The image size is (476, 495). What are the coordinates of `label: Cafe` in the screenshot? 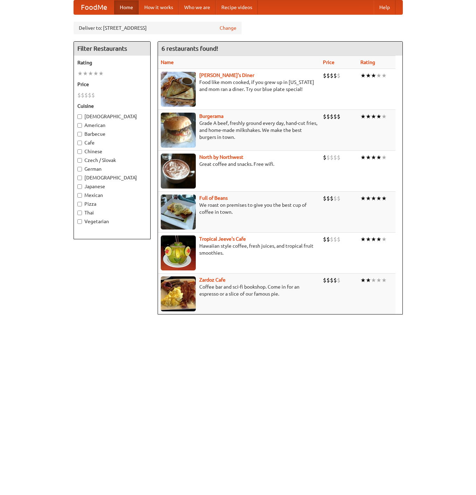 It's located at (112, 143).